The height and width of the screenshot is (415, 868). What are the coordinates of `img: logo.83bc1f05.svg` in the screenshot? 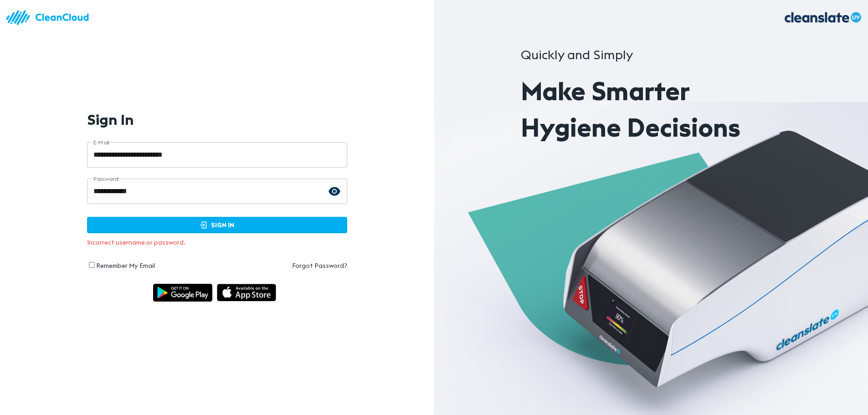 It's located at (50, 17).